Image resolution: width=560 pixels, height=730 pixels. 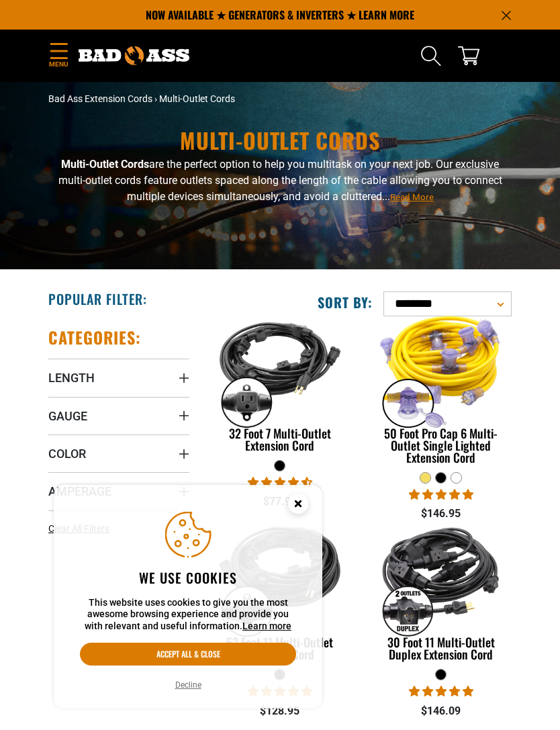 I want to click on a: Learn more, so click(x=266, y=626).